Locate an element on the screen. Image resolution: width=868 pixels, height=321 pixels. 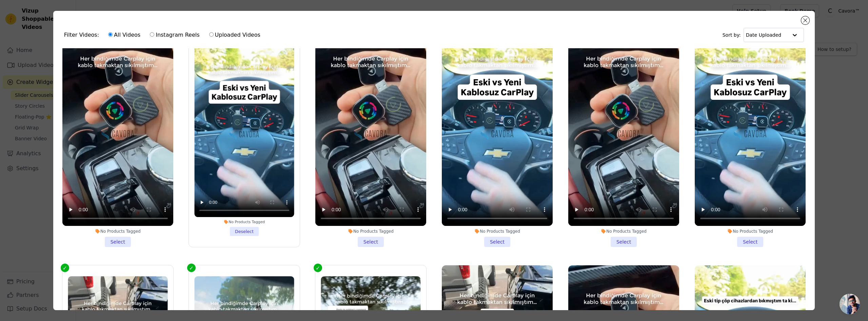
div: Sort by: is located at coordinates (764, 35).